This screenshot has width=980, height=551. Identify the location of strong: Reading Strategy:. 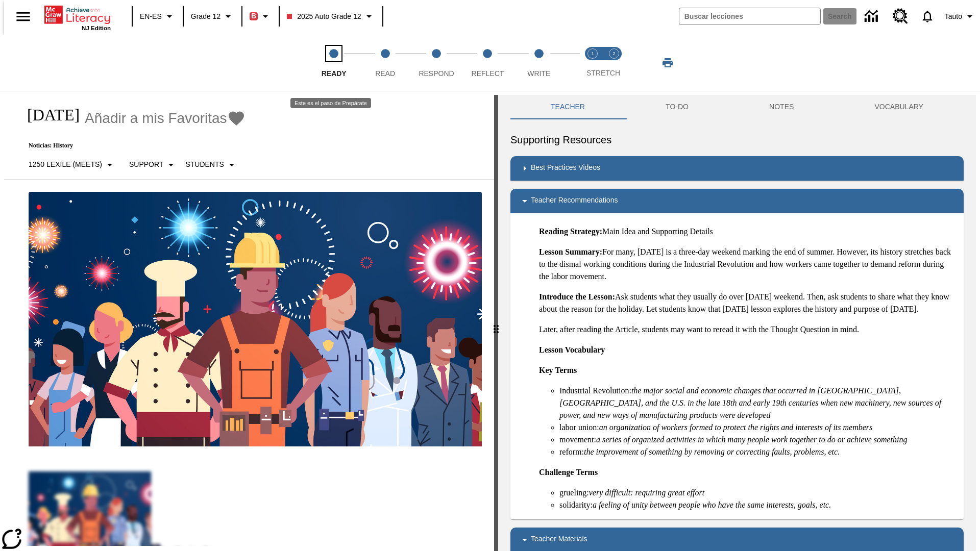
(571, 231).